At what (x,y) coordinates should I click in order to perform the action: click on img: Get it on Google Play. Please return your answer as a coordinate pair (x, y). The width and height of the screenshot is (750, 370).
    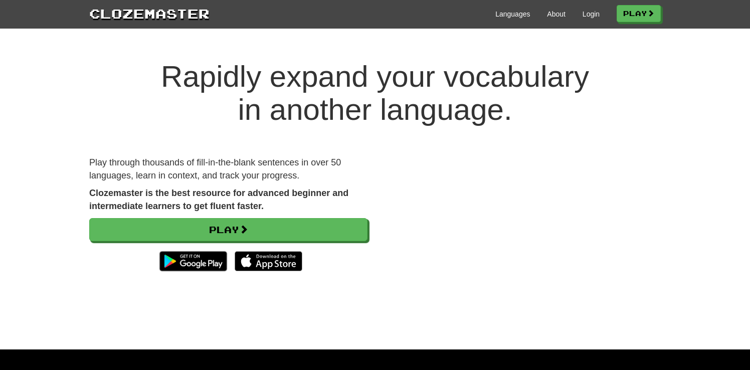
    Looking at the image, I should click on (193, 261).